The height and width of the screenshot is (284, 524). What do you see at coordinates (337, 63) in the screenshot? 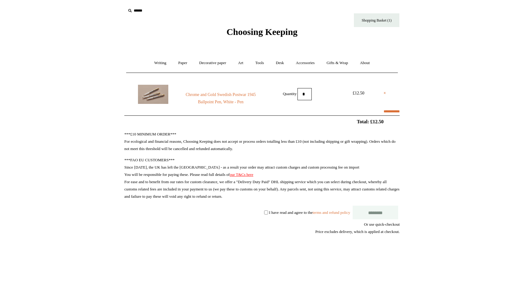
I see `a: Gifts & Wrap` at bounding box center [337, 63].